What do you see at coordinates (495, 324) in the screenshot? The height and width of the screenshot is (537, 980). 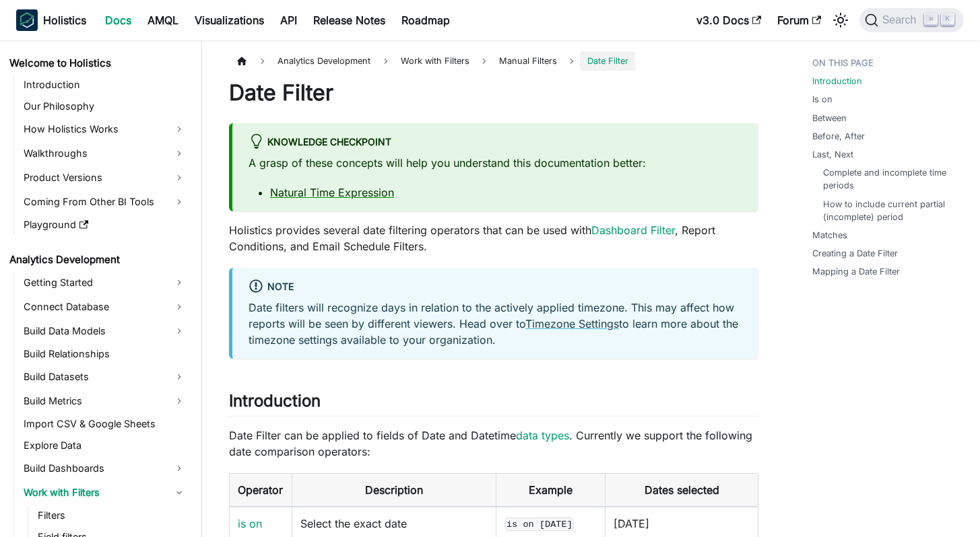 I see `p: Date filters will recognize days in relation to the actively applied timezone. This may affect ho...` at bounding box center [495, 324].